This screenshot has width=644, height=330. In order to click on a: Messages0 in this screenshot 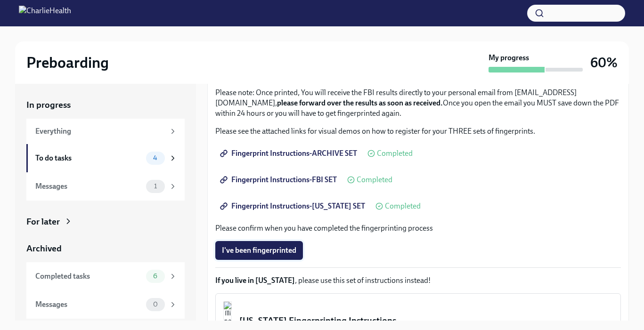, I will do `click(106, 305)`.